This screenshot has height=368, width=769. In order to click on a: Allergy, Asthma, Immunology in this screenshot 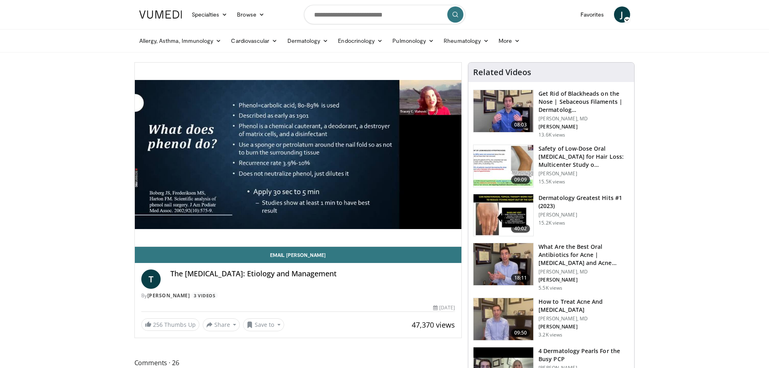, I will do `click(180, 41)`.